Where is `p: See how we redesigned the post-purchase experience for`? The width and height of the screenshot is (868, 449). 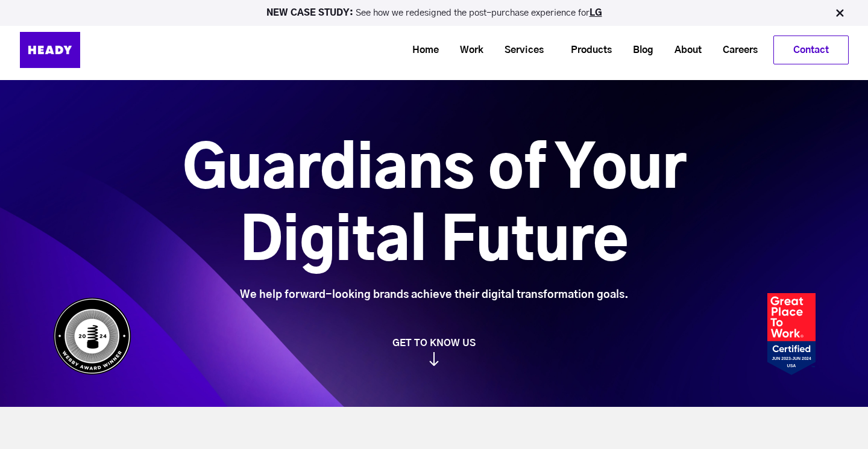
p: See how we redesigned the post-purchase experience for is located at coordinates (434, 13).